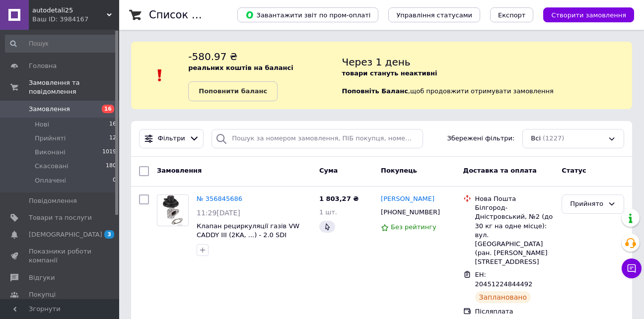 The image size is (644, 319). What do you see at coordinates (74, 87) in the screenshot?
I see `span: Замовлення та повідомлення` at bounding box center [74, 87].